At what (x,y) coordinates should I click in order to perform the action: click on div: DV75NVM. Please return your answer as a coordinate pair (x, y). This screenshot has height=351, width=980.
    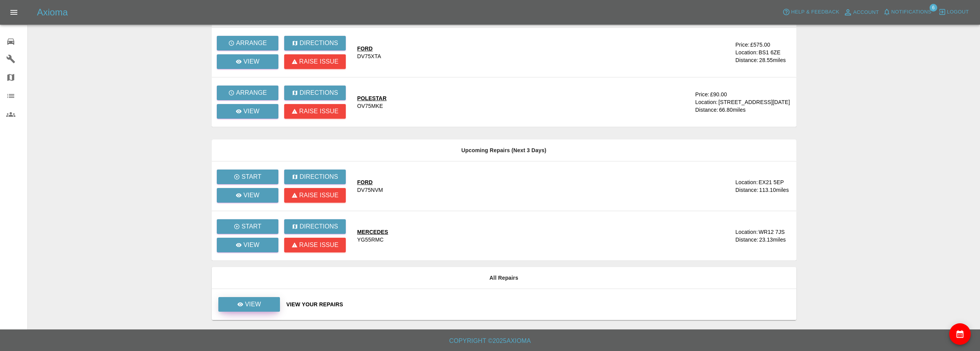
    Looking at the image, I should click on (370, 190).